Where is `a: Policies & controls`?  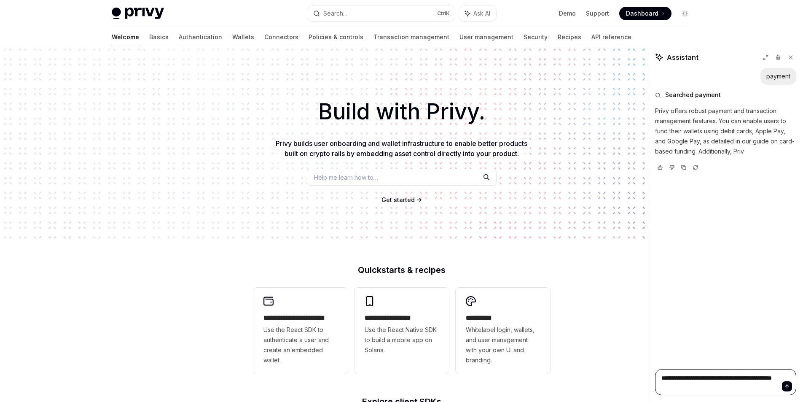 a: Policies & controls is located at coordinates (336, 37).